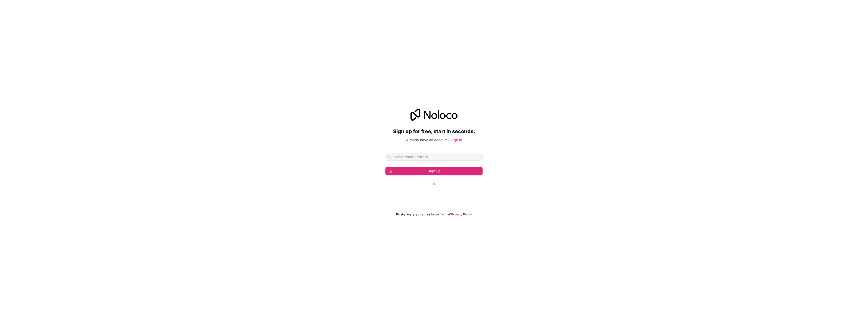  Describe the element at coordinates (462, 214) in the screenshot. I see `a: Privacy Policy` at that location.